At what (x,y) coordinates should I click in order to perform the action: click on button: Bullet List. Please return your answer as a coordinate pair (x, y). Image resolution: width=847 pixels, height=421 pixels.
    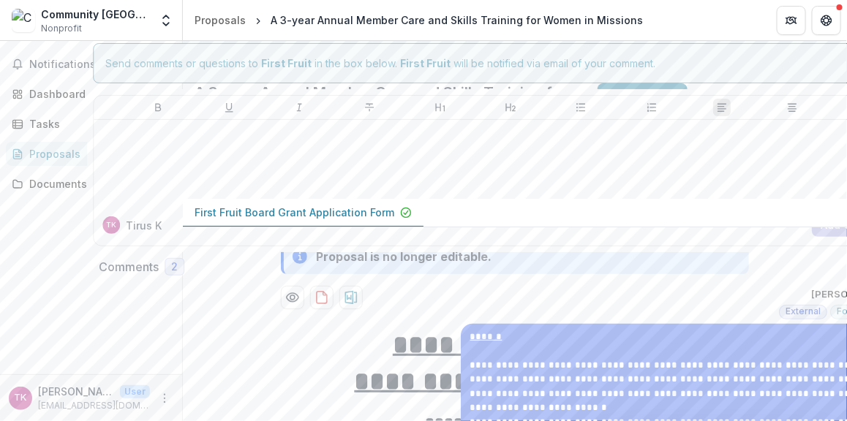
    Looking at the image, I should click on (581, 108).